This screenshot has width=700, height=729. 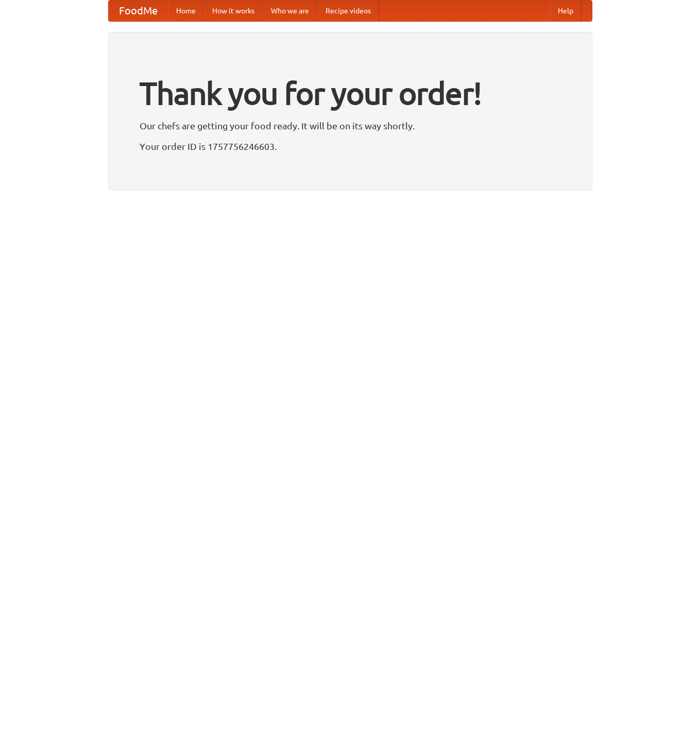 What do you see at coordinates (348, 10) in the screenshot?
I see `a: Recipe videos` at bounding box center [348, 10].